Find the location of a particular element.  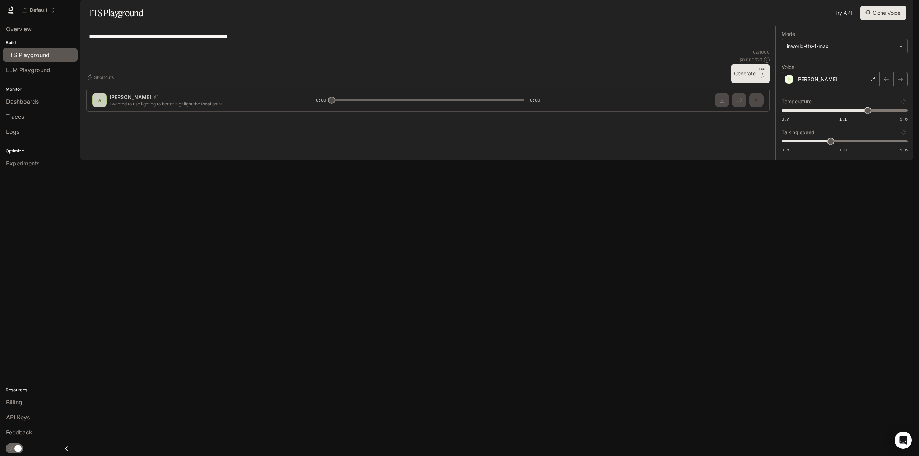

span: 1.1 is located at coordinates (842, 119).